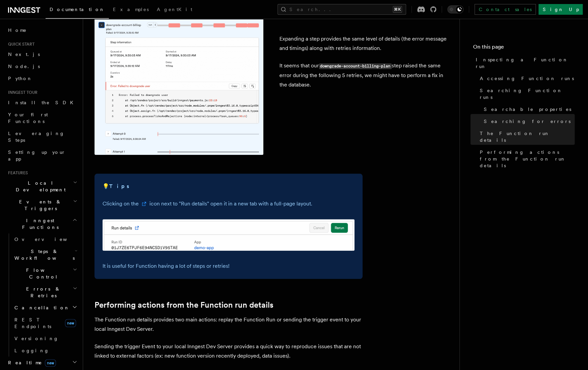 The image size is (588, 370). I want to click on span: Inspecting a Function run, so click(525, 63).